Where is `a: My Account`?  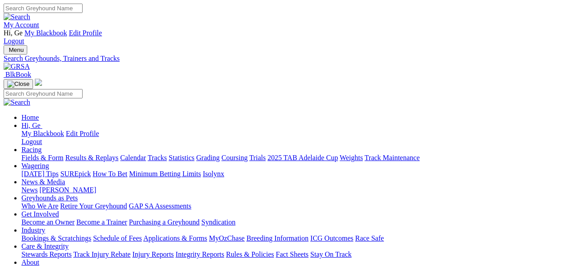
a: My Account is located at coordinates (21, 25).